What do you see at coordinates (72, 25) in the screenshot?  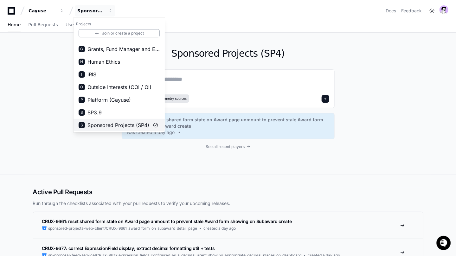 I see `a: Users` at bounding box center [72, 25].